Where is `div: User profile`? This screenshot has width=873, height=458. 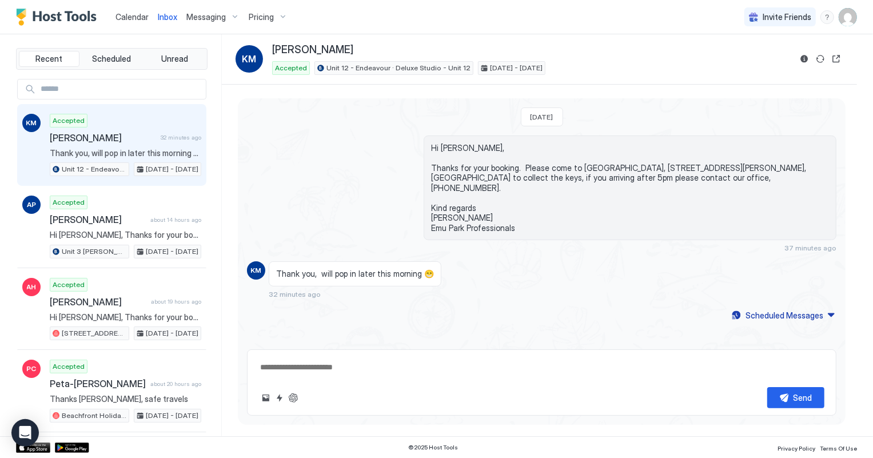 div: User profile is located at coordinates (848, 17).